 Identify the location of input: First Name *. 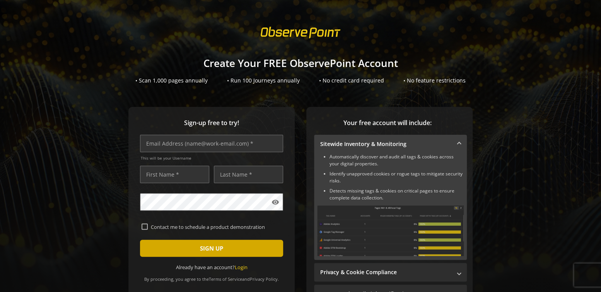
(174, 174).